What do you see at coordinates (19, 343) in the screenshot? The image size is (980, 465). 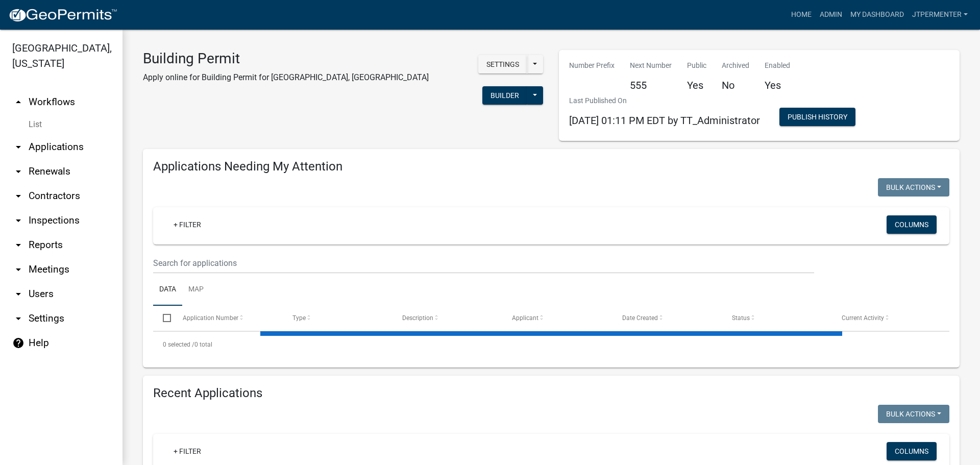 I see `i: help` at bounding box center [19, 343].